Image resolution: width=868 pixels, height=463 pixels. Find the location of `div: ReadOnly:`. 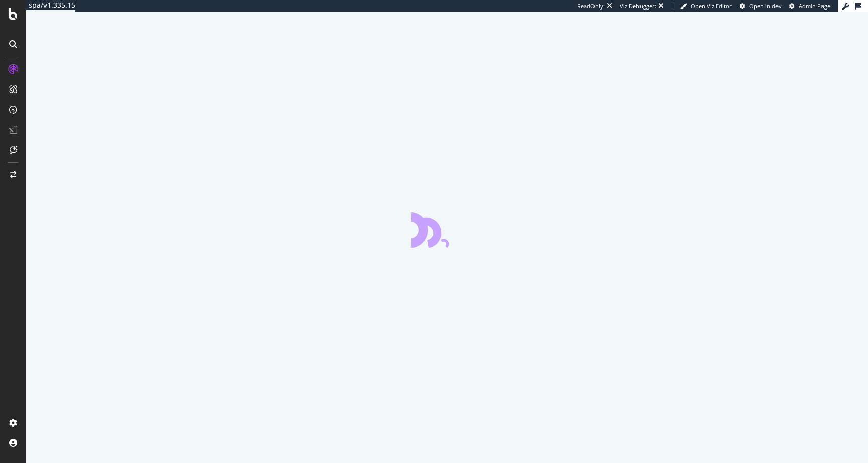

div: ReadOnly: is located at coordinates (591, 6).